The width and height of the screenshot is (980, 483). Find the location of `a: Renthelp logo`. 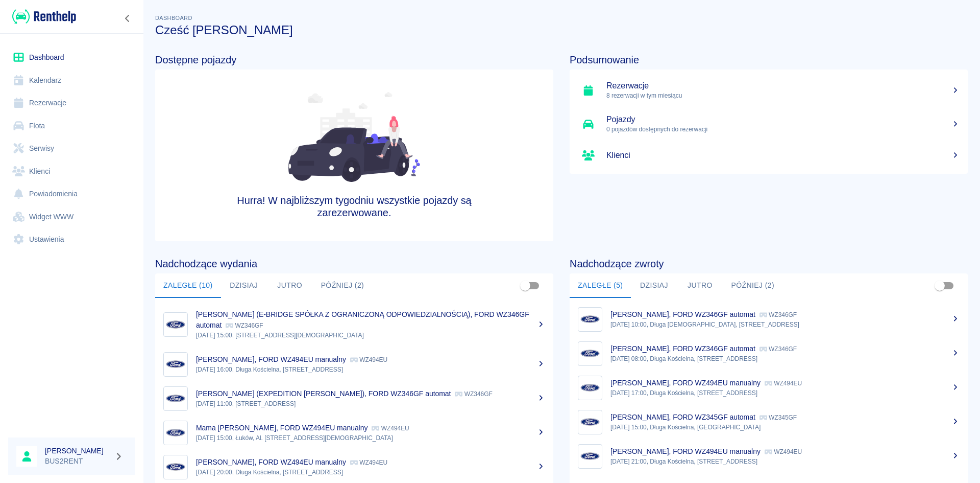

a: Renthelp logo is located at coordinates (42, 16).